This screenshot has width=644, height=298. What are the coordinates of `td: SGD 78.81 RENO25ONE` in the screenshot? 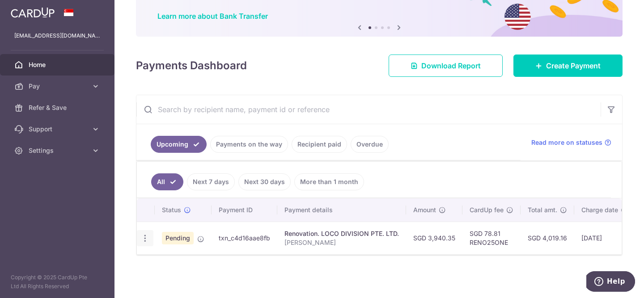 It's located at (491, 237).